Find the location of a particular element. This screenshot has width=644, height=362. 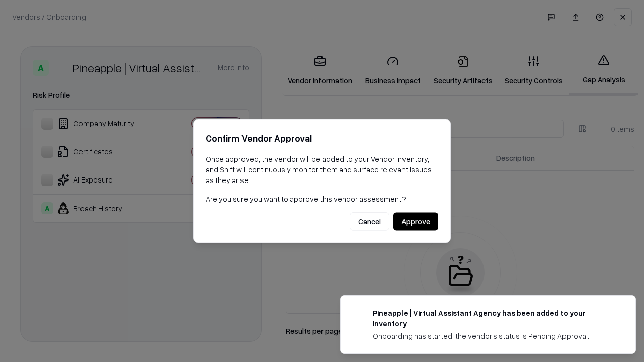

div: Onboarding has started, the vendor's status is Pending Approval. is located at coordinates (492, 336).